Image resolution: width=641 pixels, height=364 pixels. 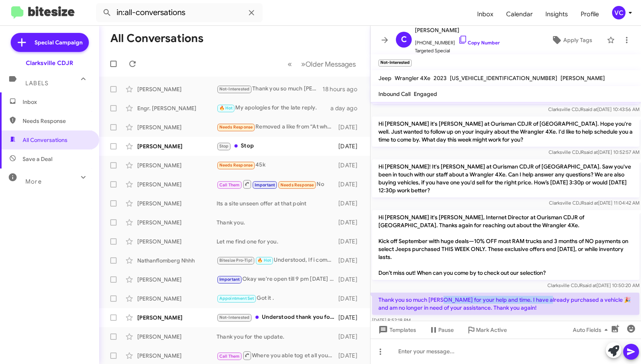 I want to click on button: Auto Fields, so click(x=592, y=330).